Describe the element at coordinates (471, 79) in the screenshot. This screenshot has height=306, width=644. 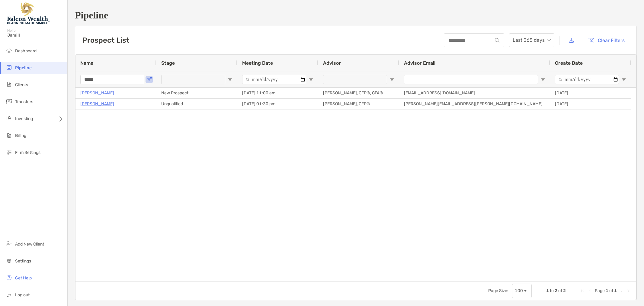
I see `input: Advisor Email Filter Input` at that location.